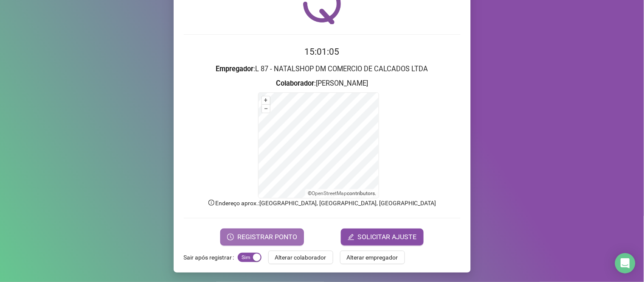 The width and height of the screenshot is (644, 282). I want to click on span: edit, so click(351, 237).